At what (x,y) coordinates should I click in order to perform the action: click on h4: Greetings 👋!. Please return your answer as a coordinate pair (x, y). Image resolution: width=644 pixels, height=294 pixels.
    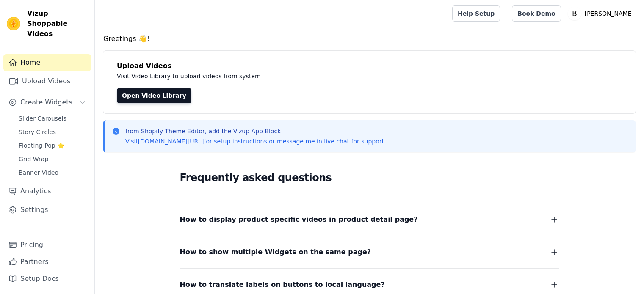
    Looking at the image, I should click on (369, 39).